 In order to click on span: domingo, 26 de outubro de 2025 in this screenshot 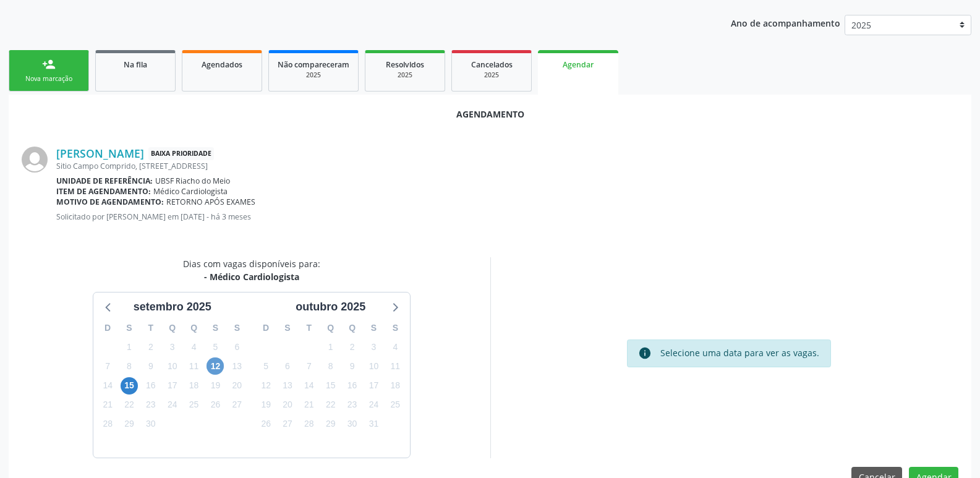, I will do `click(266, 424)`.